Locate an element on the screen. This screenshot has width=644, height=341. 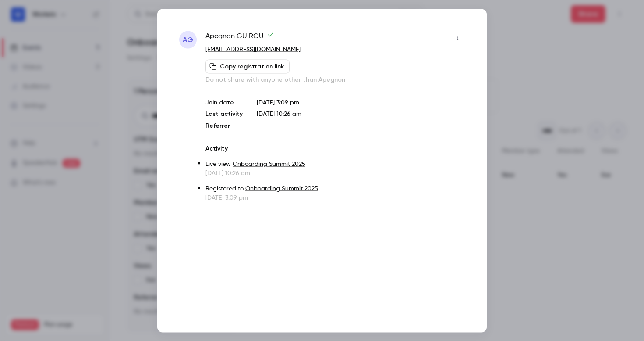
p: Activity is located at coordinates (335, 148).